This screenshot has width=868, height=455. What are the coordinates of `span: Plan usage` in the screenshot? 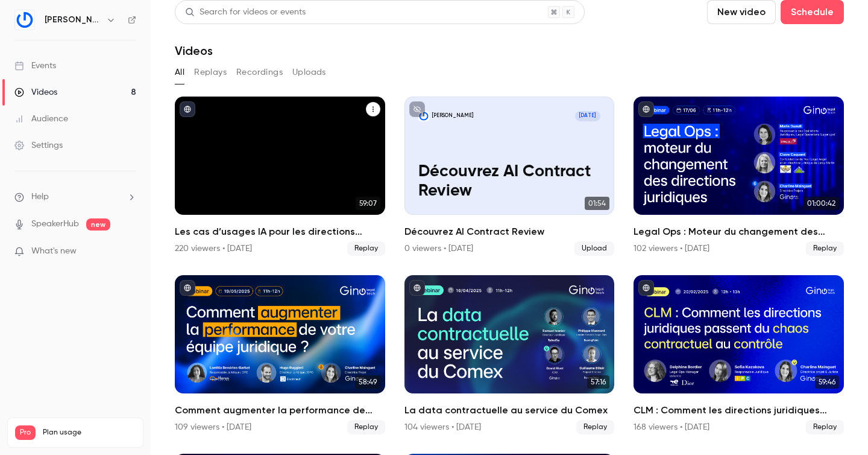 It's located at (90, 433).